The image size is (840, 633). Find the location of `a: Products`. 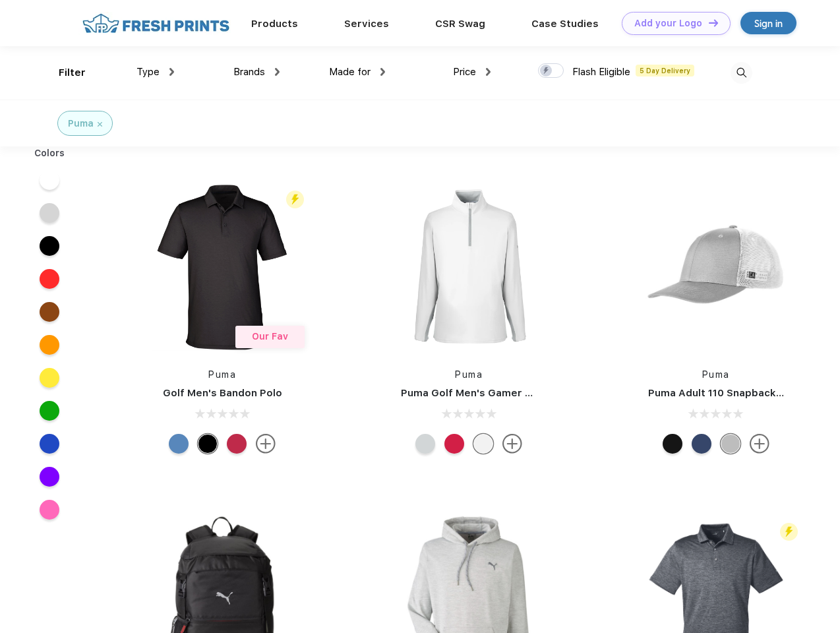

a: Products is located at coordinates (274, 24).